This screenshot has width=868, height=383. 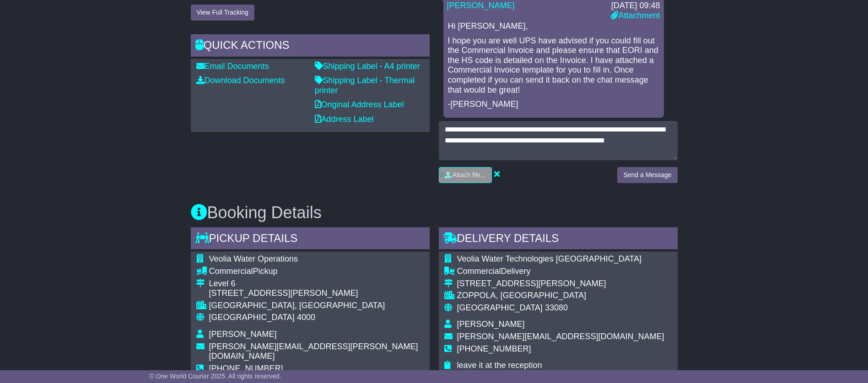 I want to click on div: Delivery, so click(x=560, y=272).